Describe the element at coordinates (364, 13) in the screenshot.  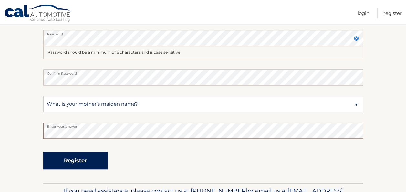
I see `a: Login` at that location.